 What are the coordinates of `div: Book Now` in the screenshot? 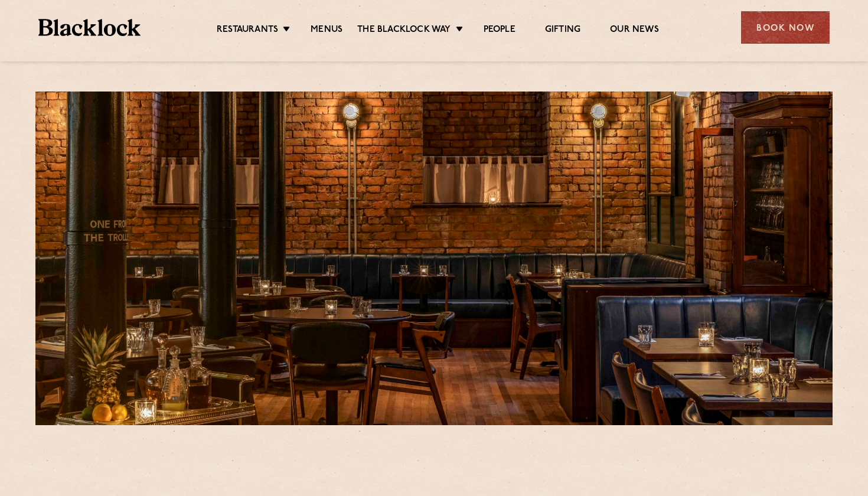 It's located at (785, 28).